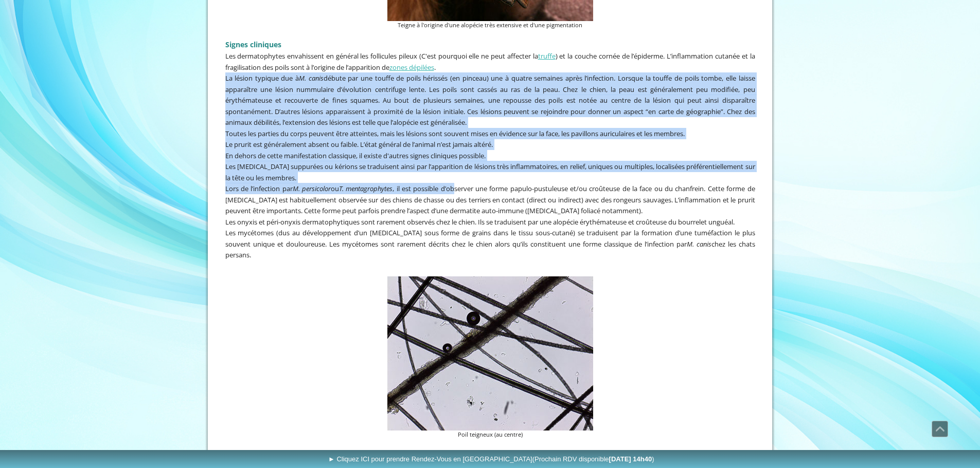 The image size is (980, 468). Describe the element at coordinates (359, 144) in the screenshot. I see `span: Le prurit est généralement absent ou faible. L’état général de l’animal n’est jamais altéré.` at that location.